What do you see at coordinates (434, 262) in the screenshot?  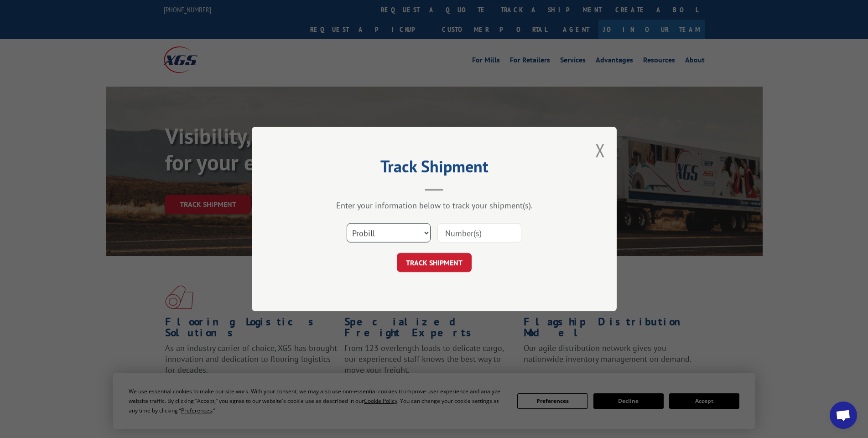 I see `button: TRACK SHIPMENT` at bounding box center [434, 262].